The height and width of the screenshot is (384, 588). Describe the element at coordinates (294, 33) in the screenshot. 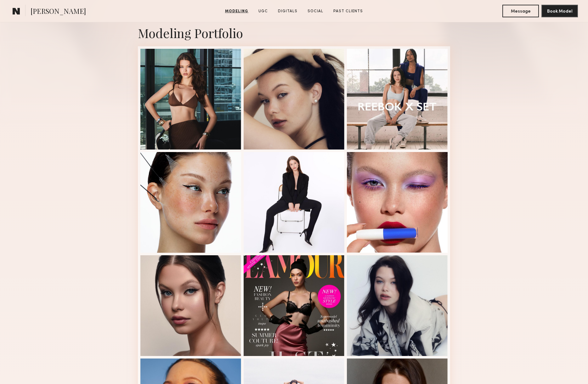

I see `div: Modeling Portfolio` at that location.